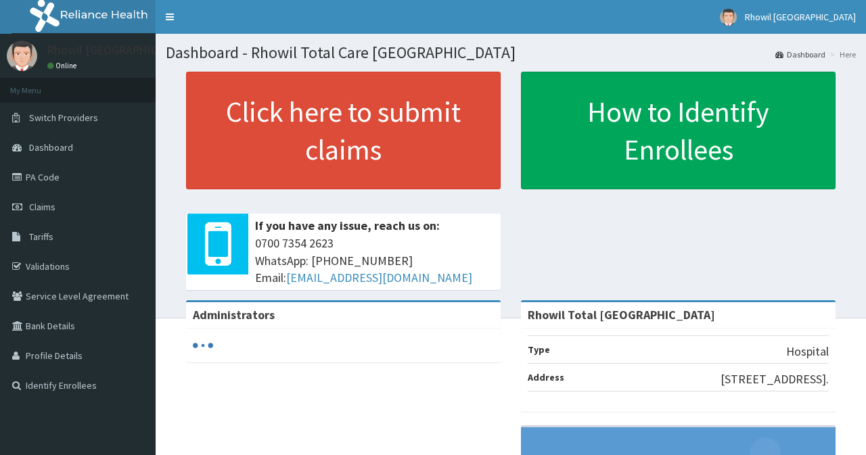 This screenshot has height=455, width=866. I want to click on b: Type, so click(539, 350).